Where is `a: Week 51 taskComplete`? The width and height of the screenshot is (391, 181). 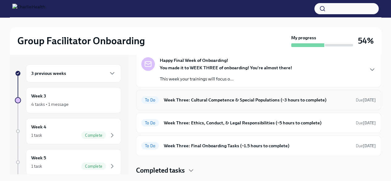
a: Week 51 taskComplete is located at coordinates (68, 162).